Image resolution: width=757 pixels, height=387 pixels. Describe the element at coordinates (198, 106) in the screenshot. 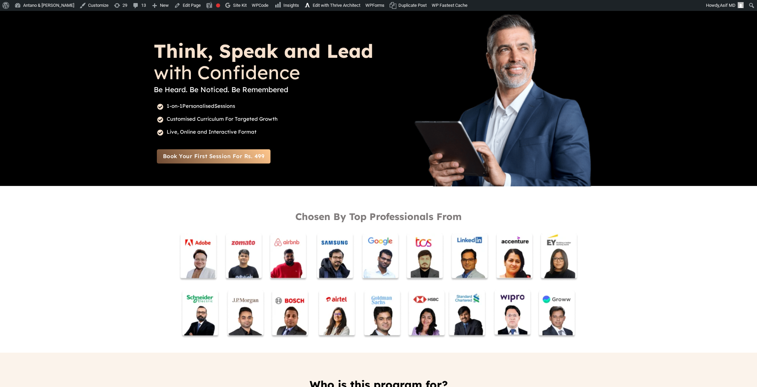

I see `span: Personalised` at that location.